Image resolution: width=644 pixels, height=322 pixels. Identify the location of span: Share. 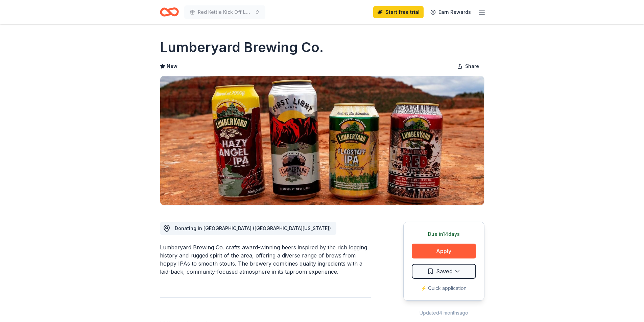
(472, 66).